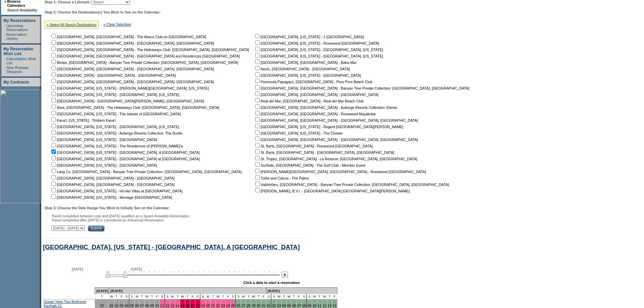 This screenshot has width=644, height=308. What do you see at coordinates (17, 28) in the screenshot?
I see `a: Upcoming Reservations` at bounding box center [17, 28].